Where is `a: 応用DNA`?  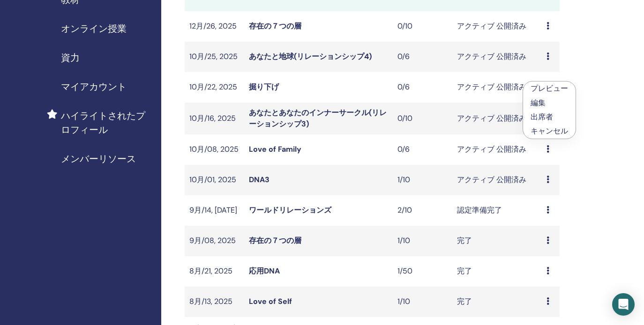
a: 応用DNA is located at coordinates (264, 271).